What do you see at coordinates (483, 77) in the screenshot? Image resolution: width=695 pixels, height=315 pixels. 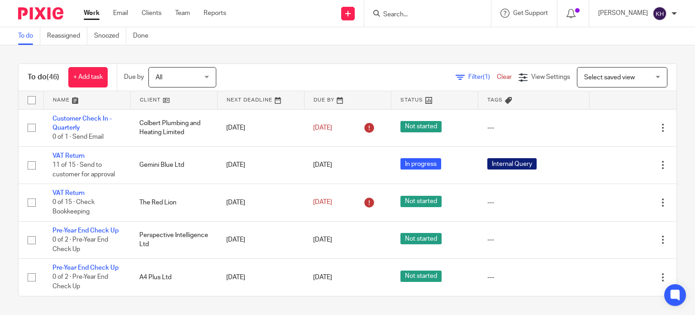 I see `span: Filter` at bounding box center [483, 77].